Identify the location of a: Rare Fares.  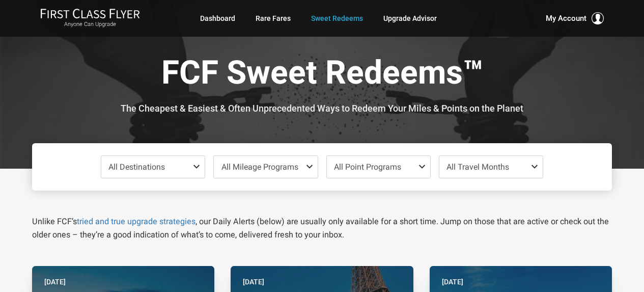
(273, 18).